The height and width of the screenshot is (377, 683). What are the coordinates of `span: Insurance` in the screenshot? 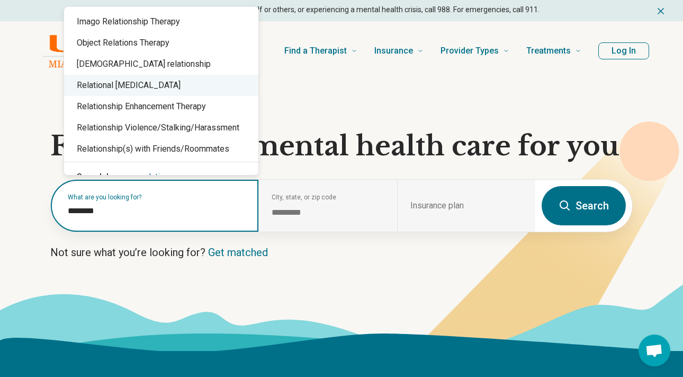 It's located at (393, 51).